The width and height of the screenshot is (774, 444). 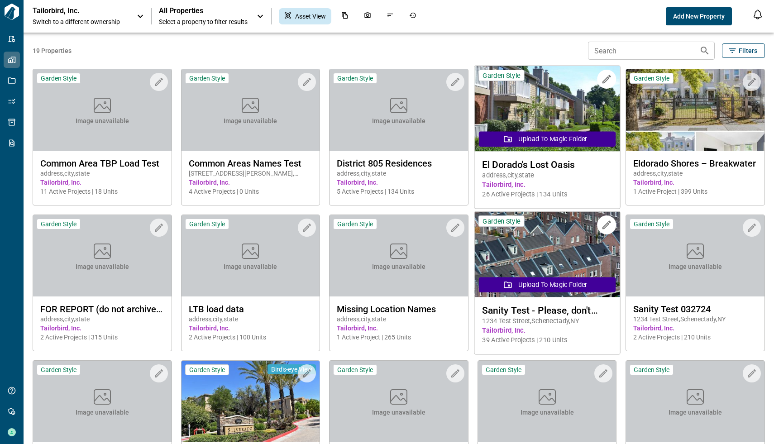 What do you see at coordinates (80, 22) in the screenshot?
I see `span: Switch to a different ownership` at bounding box center [80, 22].